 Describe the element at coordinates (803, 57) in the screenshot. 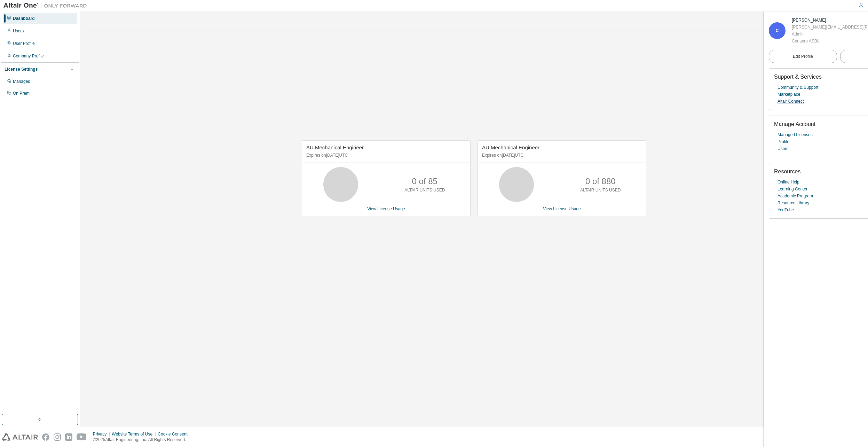

I see `a: Edit Profile` at that location.